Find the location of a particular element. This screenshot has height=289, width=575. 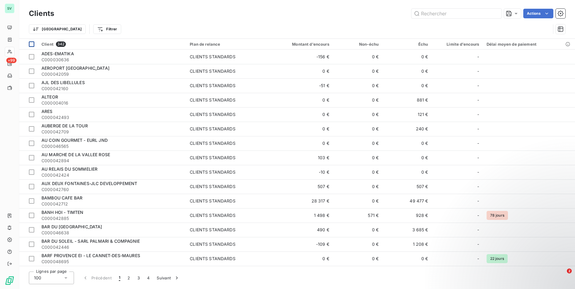

button: 2 is located at coordinates (129, 278).